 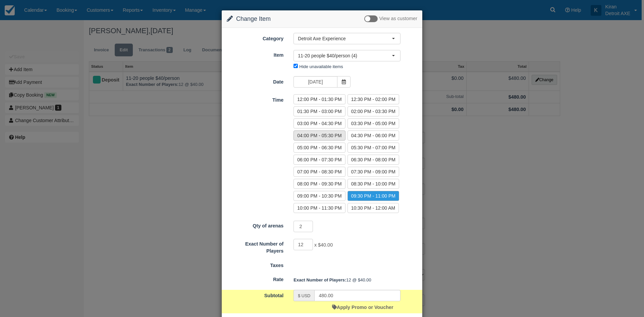 What do you see at coordinates (373, 208) in the screenshot?
I see `label: 10:30 PM - 12:00 AM` at bounding box center [373, 208].